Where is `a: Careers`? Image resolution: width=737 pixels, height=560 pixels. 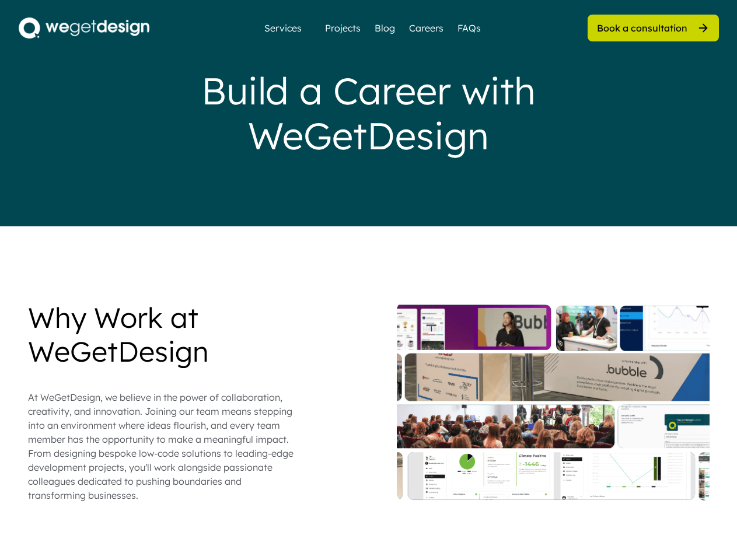
a: Careers is located at coordinates (426, 28).